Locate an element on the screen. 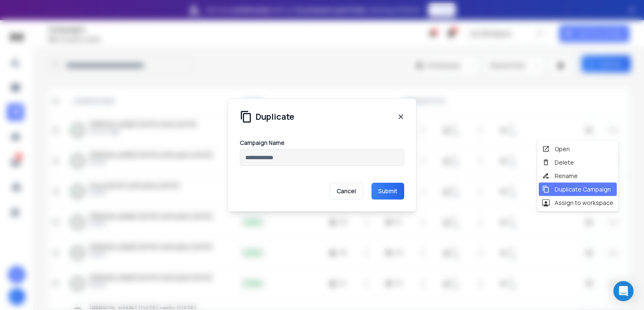 This screenshot has width=644, height=310. h1: Duplicate is located at coordinates (275, 117).